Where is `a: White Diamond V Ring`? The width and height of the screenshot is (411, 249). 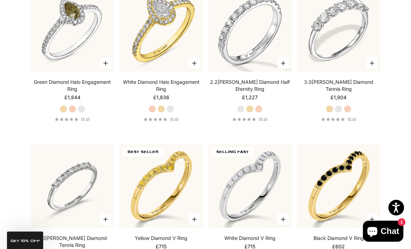
a: White Diamond V Ring is located at coordinates (250, 238).